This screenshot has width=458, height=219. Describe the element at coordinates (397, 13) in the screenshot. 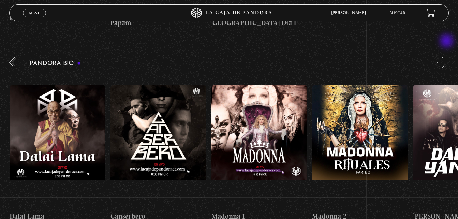

I see `a: Buscar` at that location.